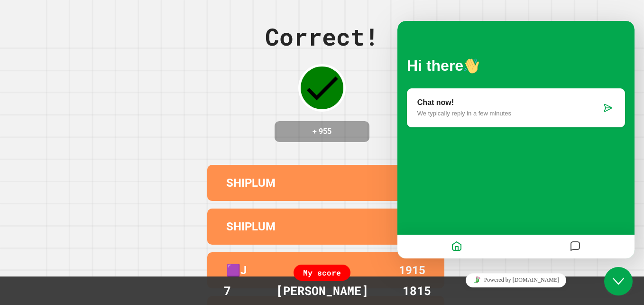 The height and width of the screenshot is (305, 644). What do you see at coordinates (417, 290) in the screenshot?
I see `div: 1815` at bounding box center [417, 290].